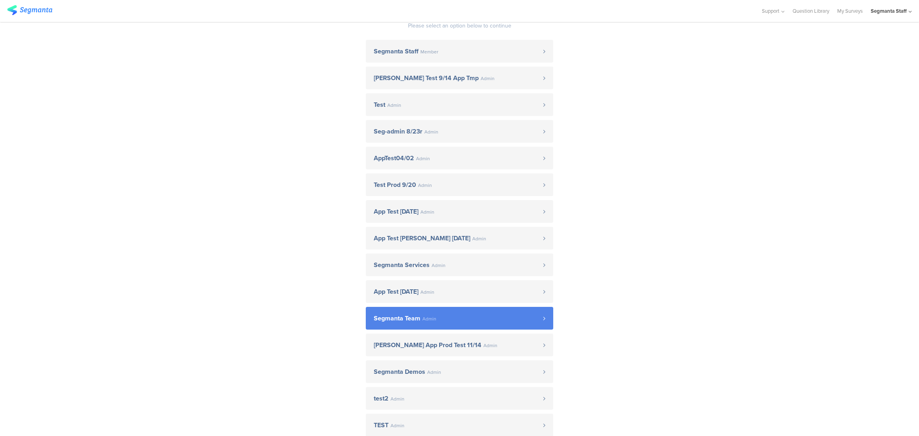  What do you see at coordinates (460, 399) in the screenshot?
I see `a: test2 Admin` at bounding box center [460, 399].